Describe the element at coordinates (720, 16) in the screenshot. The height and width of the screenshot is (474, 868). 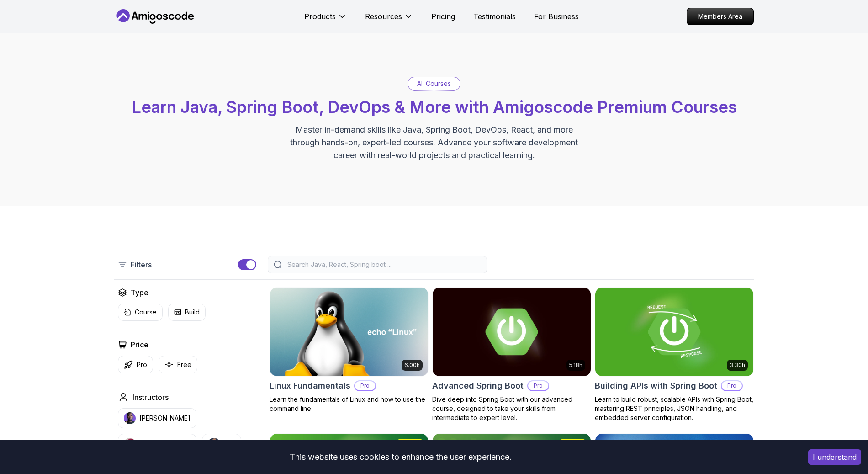
I see `a: Members Area` at that location.